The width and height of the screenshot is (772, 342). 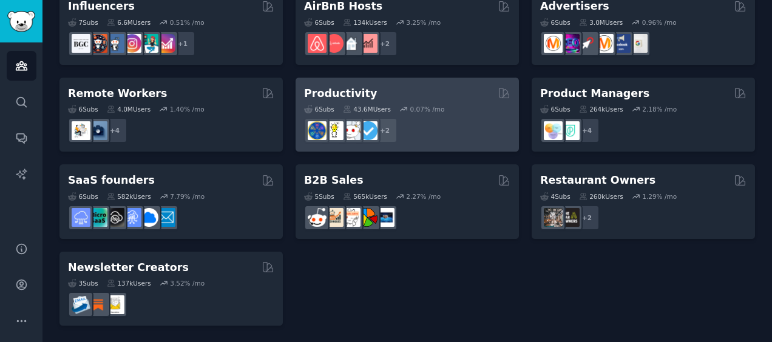 I want to click on img: B2BSales, so click(x=368, y=217).